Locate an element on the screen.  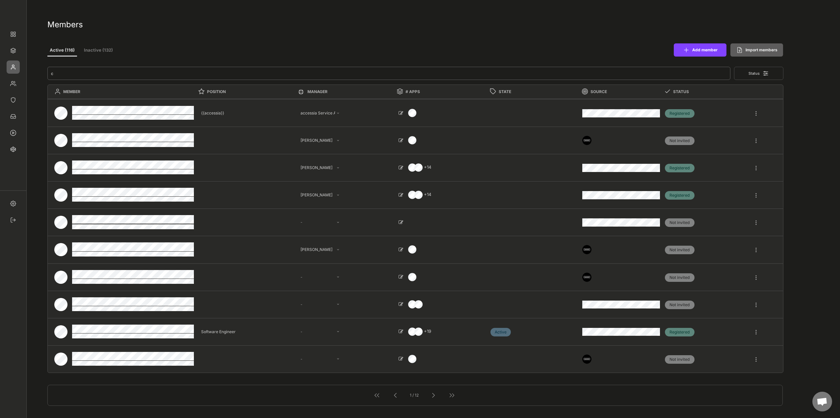
div: Workflows is located at coordinates (13, 133).